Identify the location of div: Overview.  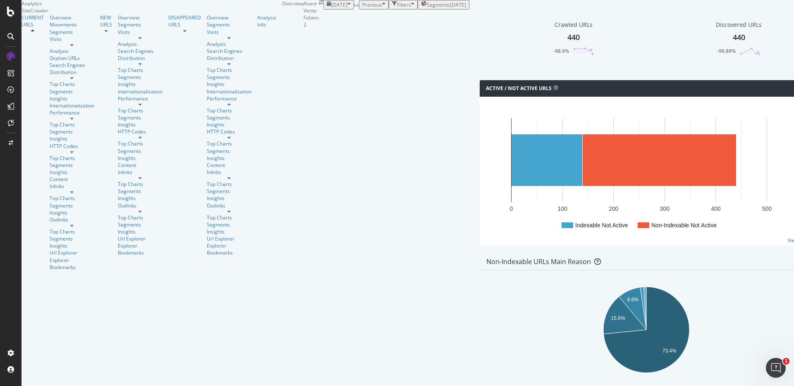
(229, 17).